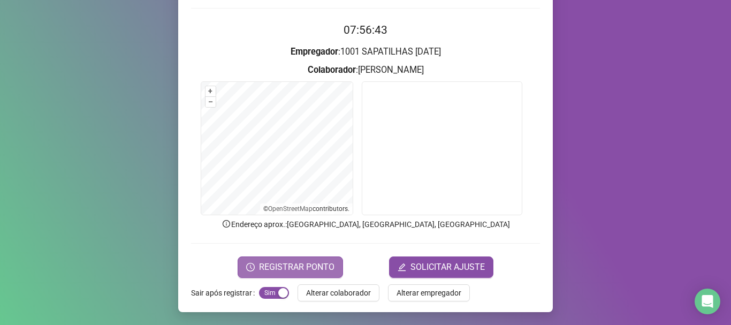 Image resolution: width=731 pixels, height=325 pixels. What do you see at coordinates (366, 30) in the screenshot?
I see `time: 07:56:43` at bounding box center [366, 30].